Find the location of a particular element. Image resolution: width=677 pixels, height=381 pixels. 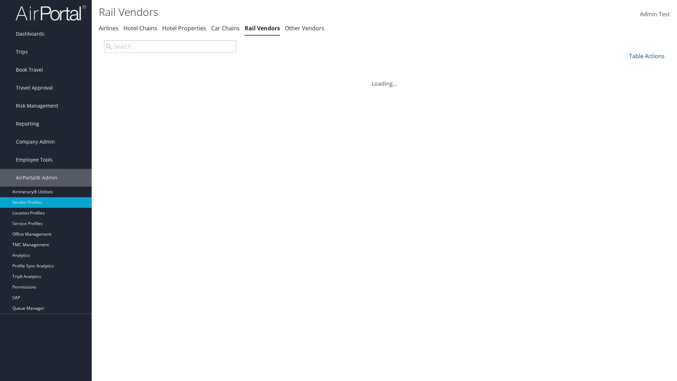

a: Rail Vendors is located at coordinates (262, 28).